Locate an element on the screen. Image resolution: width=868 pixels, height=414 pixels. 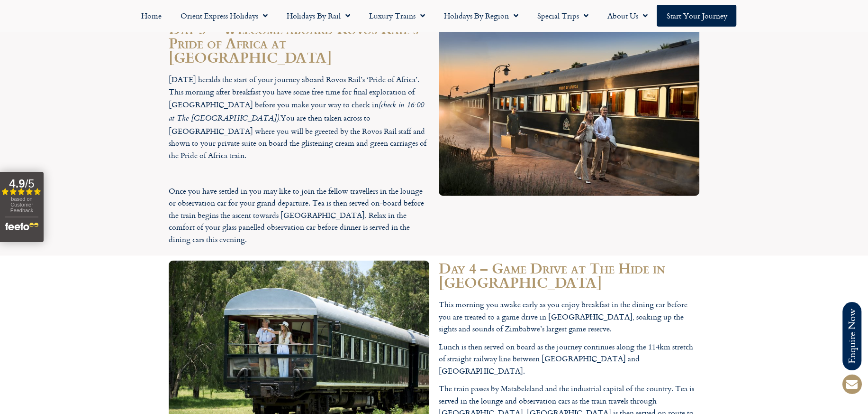
a: Holidays by Region is located at coordinates (480, 16).